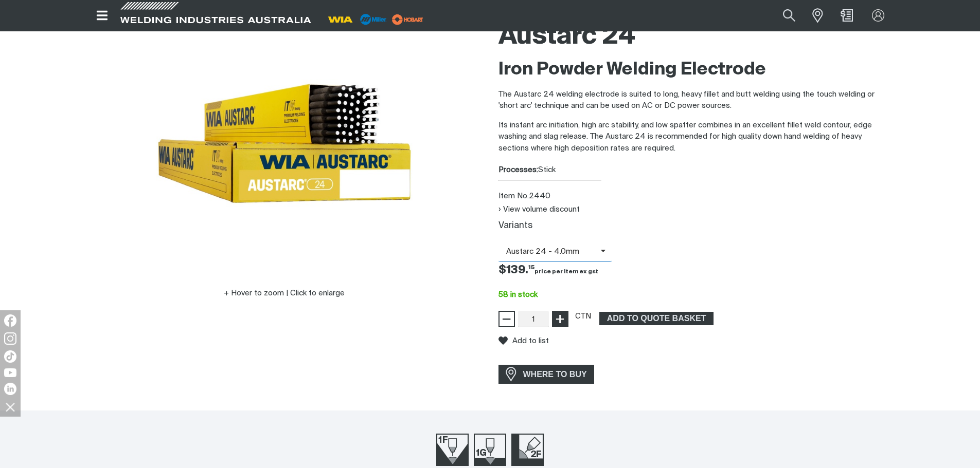 The image size is (980, 468). I want to click on img: Austarc 24, so click(284, 143).